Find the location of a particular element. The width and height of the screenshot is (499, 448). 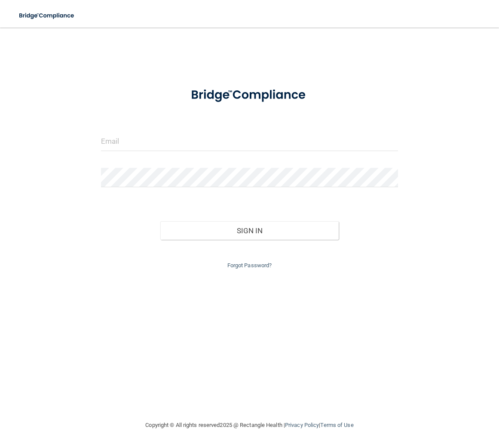

div: Copyright © All rights reserved 2025 @ Rectangle Health | | is located at coordinates (250, 425).